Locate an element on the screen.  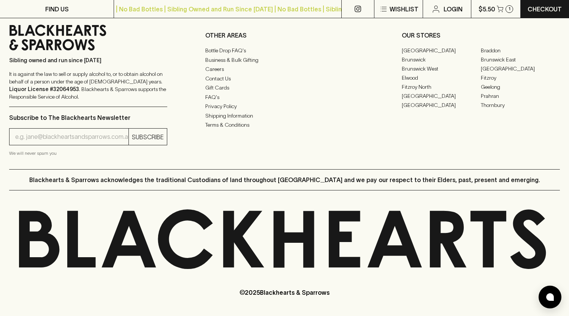
a: Privacy Policy is located at coordinates (284, 106).